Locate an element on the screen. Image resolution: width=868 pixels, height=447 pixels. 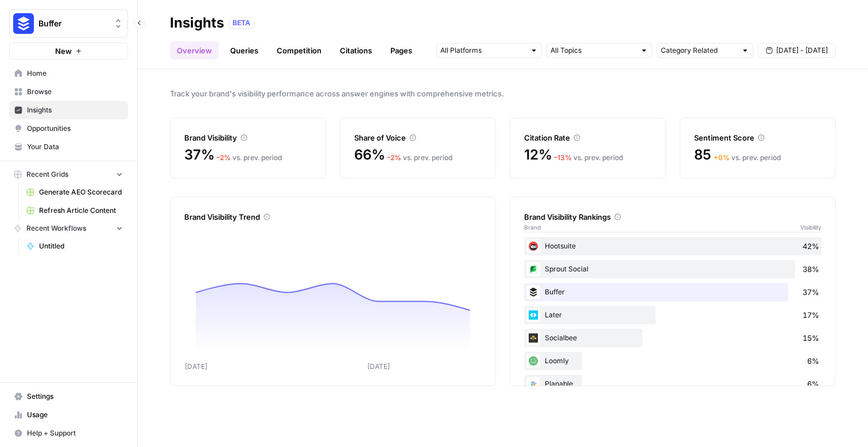
span: Opportunities is located at coordinates (75, 129).